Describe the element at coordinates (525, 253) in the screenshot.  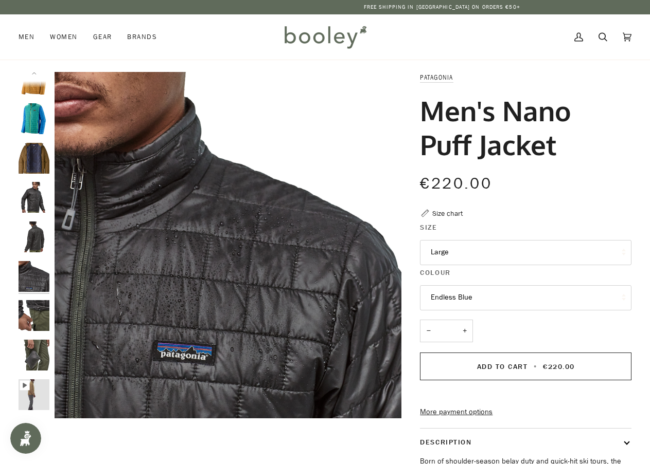
I see `button: Large` at that location.